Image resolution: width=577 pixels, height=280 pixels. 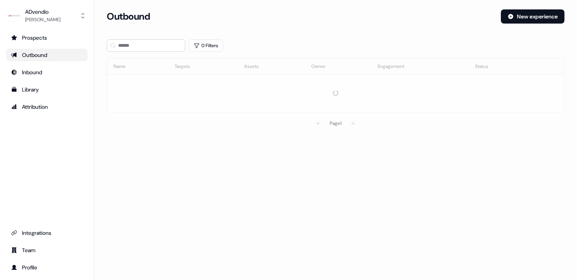 I want to click on a: Go to prospects, so click(x=47, y=38).